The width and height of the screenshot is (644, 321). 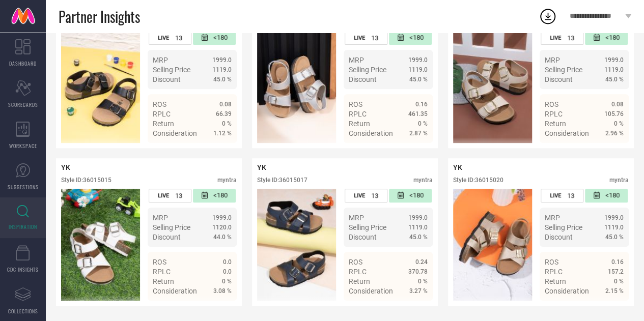 I want to click on span: MRP, so click(x=160, y=60).